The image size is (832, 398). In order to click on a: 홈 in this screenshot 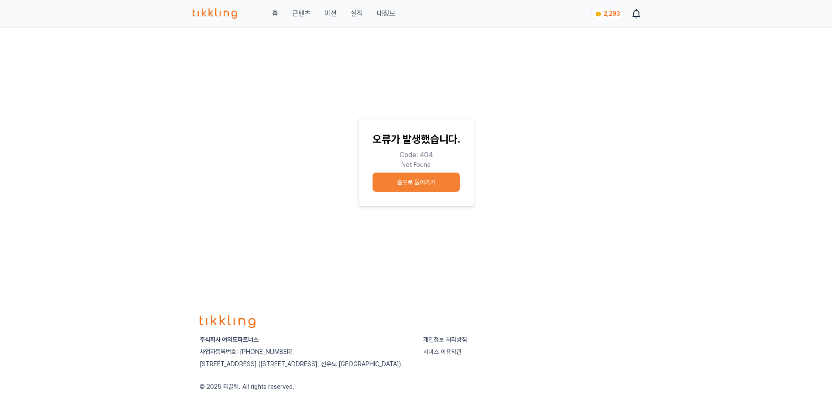, I will do `click(275, 14)`.